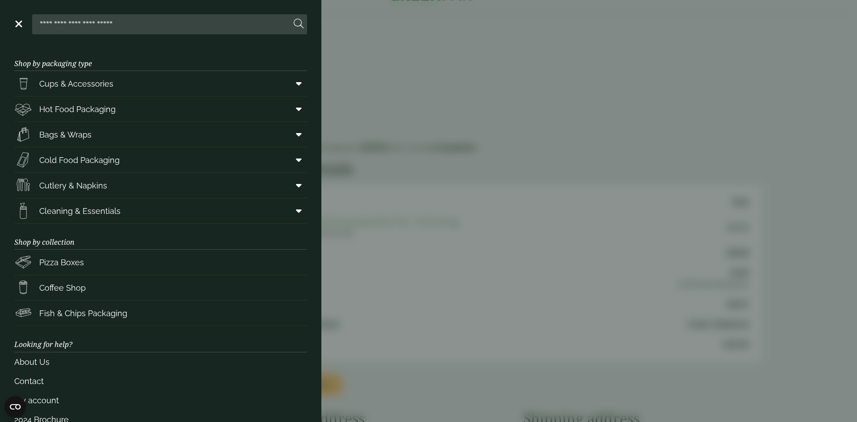  Describe the element at coordinates (23, 211) in the screenshot. I see `img: open-wipe.svg` at that location.